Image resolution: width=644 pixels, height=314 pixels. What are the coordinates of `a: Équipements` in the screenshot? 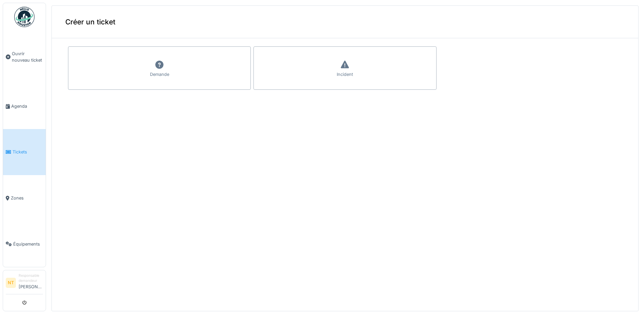 It's located at (24, 244).